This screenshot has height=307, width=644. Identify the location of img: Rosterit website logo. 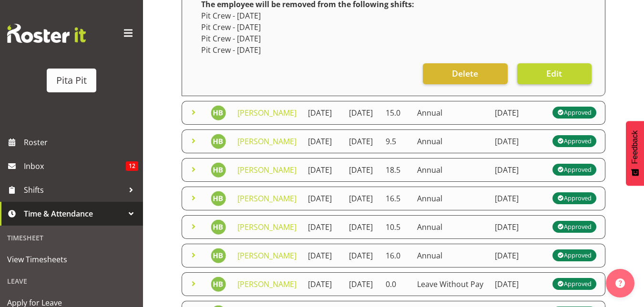
(47, 33).